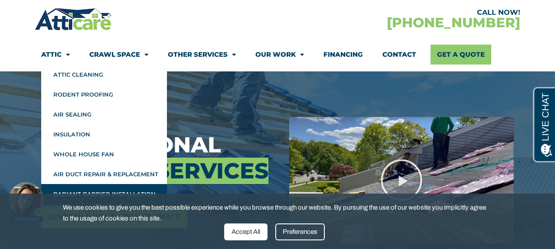 The image size is (555, 249). Describe the element at coordinates (275, 213) in the screenshot. I see `span: We use cookies to give you the best possible experience while you browse through our website. By ...` at that location.